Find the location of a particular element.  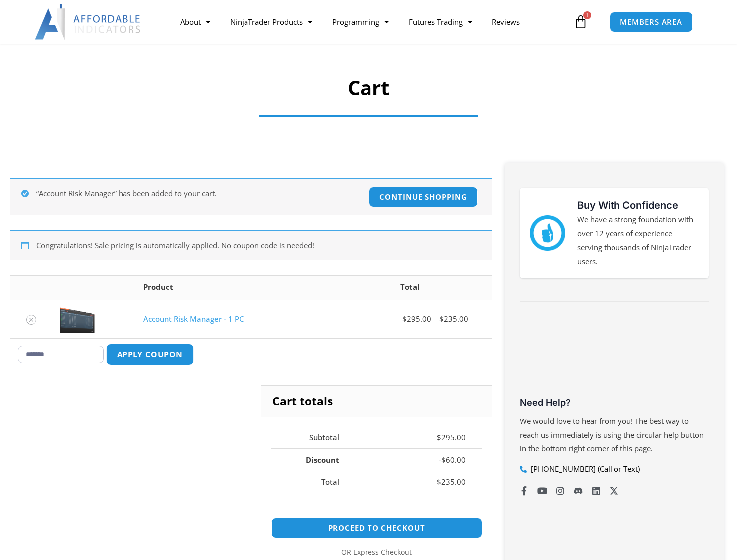

a: About is located at coordinates (196, 22).